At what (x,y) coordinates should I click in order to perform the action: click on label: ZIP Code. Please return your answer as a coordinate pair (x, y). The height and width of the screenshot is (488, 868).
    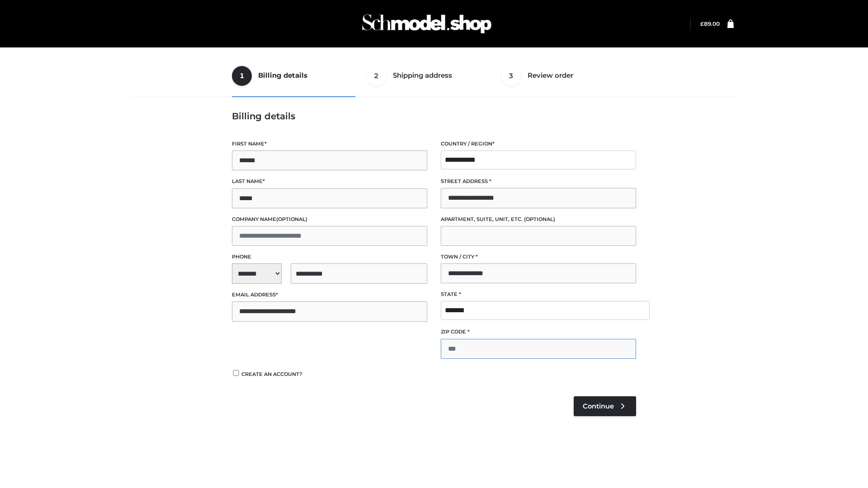
    Looking at the image, I should click on (538, 332).